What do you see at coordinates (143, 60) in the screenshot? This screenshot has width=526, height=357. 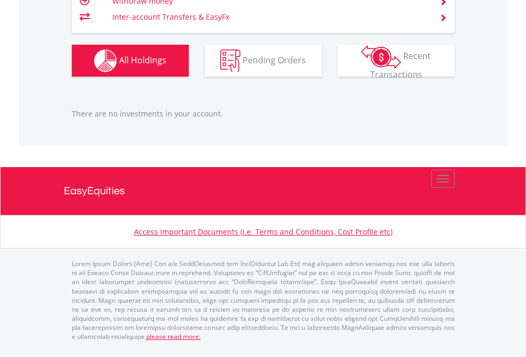 I see `span: All Holdings` at bounding box center [143, 60].